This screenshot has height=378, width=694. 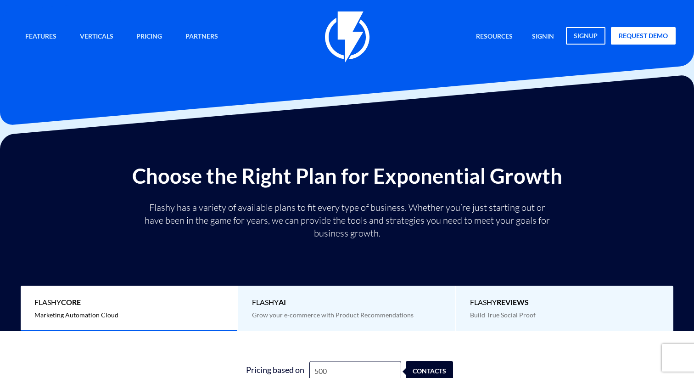 What do you see at coordinates (96, 37) in the screenshot?
I see `a: Verticals` at bounding box center [96, 37].